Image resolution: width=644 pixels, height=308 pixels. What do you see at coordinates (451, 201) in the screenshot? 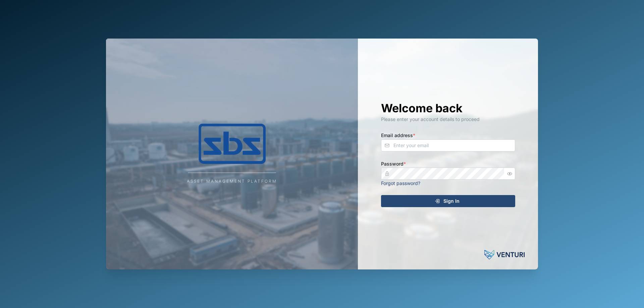
I see `span: Sign In` at bounding box center [451, 201].